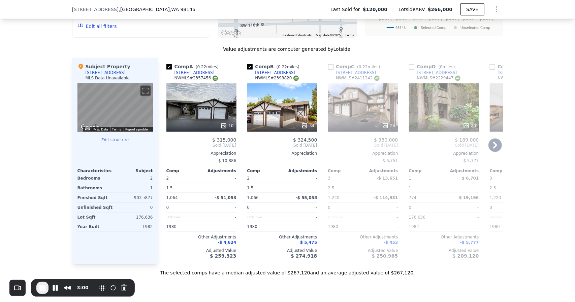  I want to click on div: The selected comps have a median adjusted value of $267,120 and an average adjusted value of $267..., so click(288, 271).